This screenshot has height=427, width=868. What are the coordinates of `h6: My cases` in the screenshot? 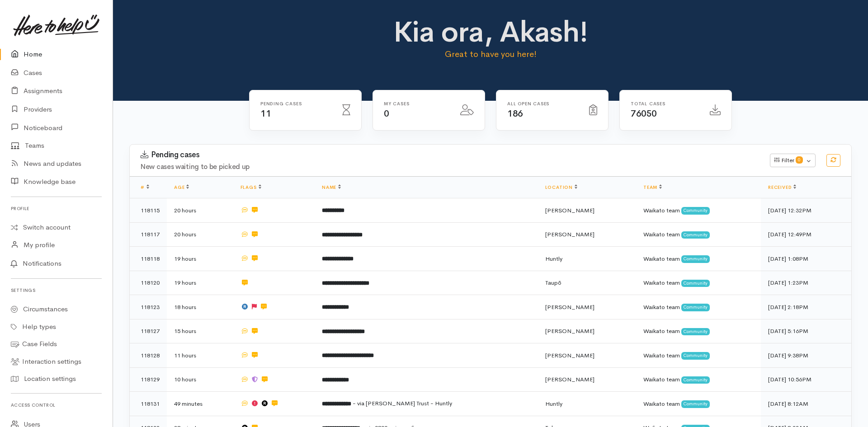 It's located at (416, 103).